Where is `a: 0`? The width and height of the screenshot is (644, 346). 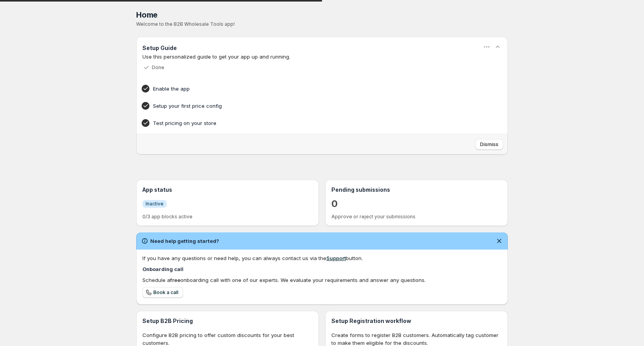
a: 0 is located at coordinates (335, 204).